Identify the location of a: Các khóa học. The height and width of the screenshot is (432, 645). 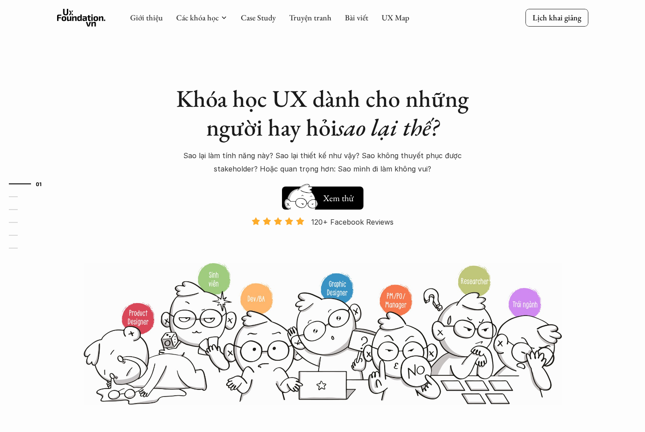
(197, 17).